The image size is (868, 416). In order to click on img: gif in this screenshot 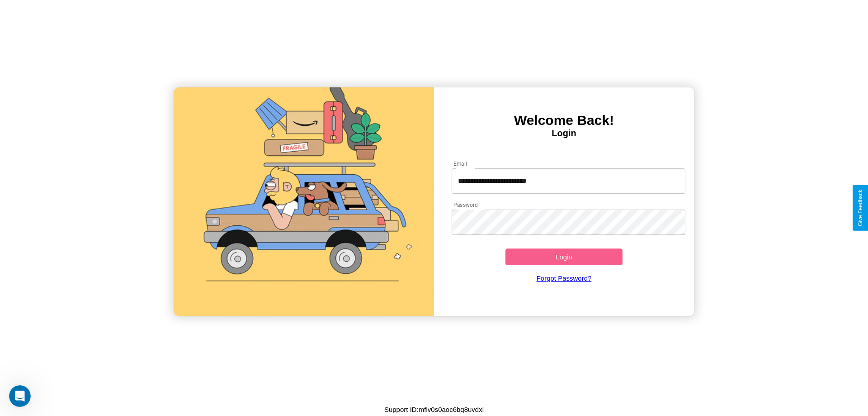, I will do `click(304, 201)`.